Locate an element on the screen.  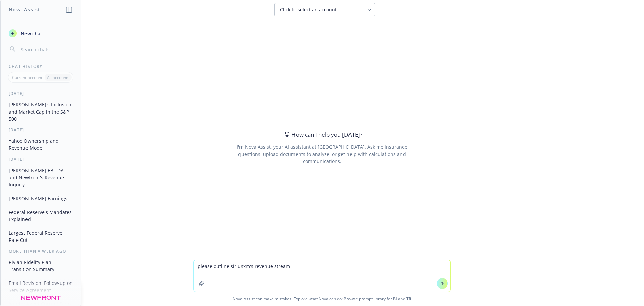
span: Click to select an account is located at coordinates (308, 10).